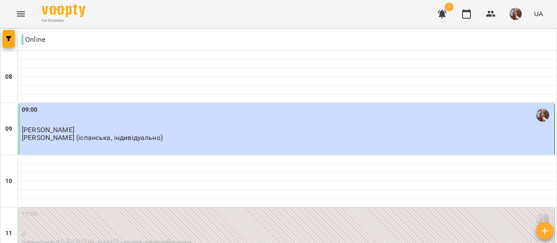  I want to click on h6: 10, so click(9, 181).